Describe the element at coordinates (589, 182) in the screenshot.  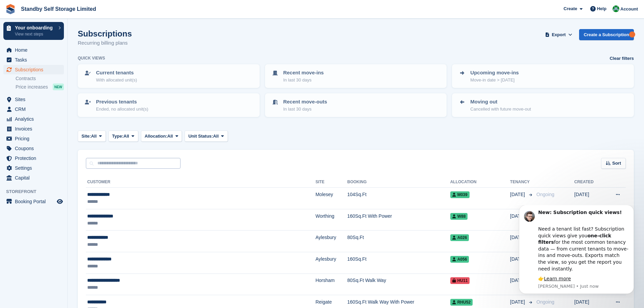
I see `th: Created` at that location.